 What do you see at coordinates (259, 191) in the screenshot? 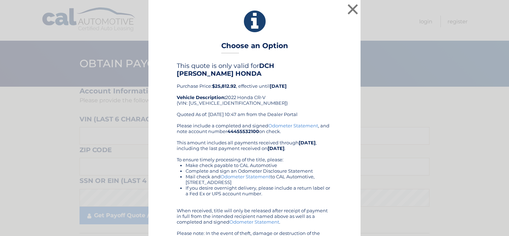
I see `li: If you desire overnight delivery, please include a return label or a Fed Ex or UPS account number.` at bounding box center [259, 191].